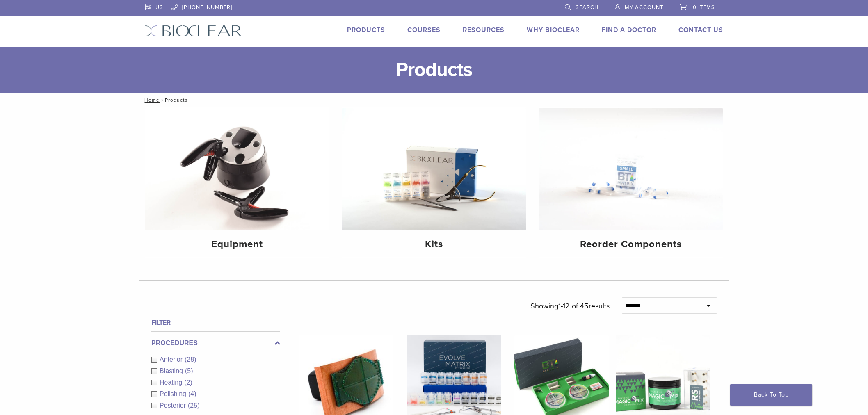 This screenshot has width=868, height=415. Describe the element at coordinates (190, 359) in the screenshot. I see `span: (28)` at that location.